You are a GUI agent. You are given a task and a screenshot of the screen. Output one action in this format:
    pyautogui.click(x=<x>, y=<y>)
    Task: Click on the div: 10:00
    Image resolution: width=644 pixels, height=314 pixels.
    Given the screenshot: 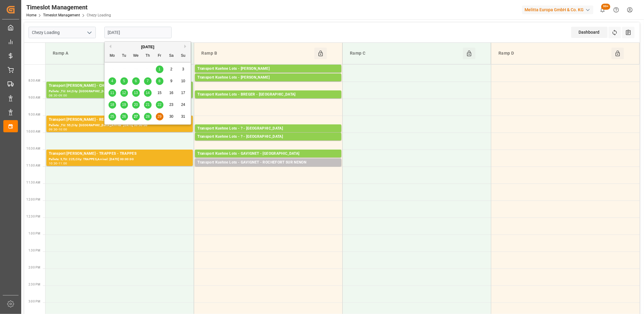 What is the action you would take?
    pyautogui.click(x=63, y=129)
    